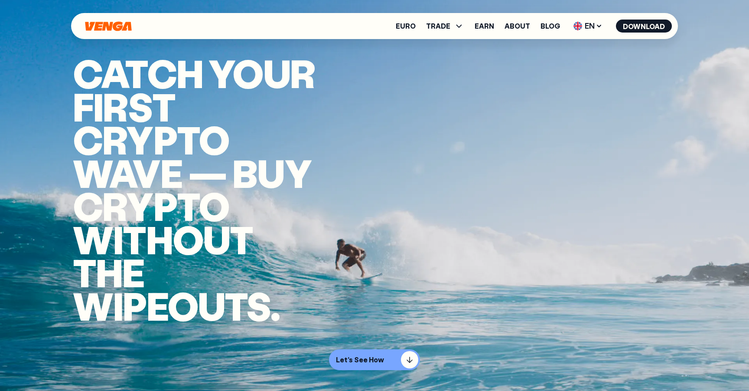  Describe the element at coordinates (578, 26) in the screenshot. I see `img: flag-uk` at that location.